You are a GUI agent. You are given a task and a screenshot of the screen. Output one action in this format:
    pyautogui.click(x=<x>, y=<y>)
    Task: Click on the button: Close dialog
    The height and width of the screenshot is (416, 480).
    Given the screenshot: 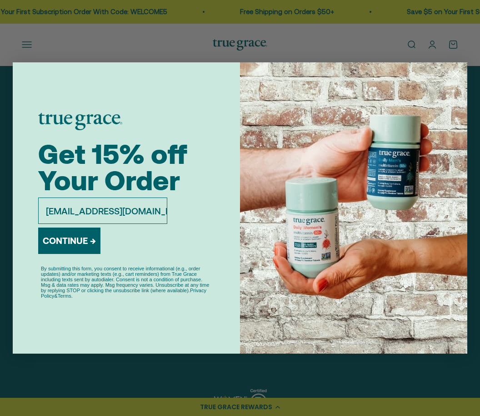 What is the action you would take?
    pyautogui.click(x=456, y=74)
    